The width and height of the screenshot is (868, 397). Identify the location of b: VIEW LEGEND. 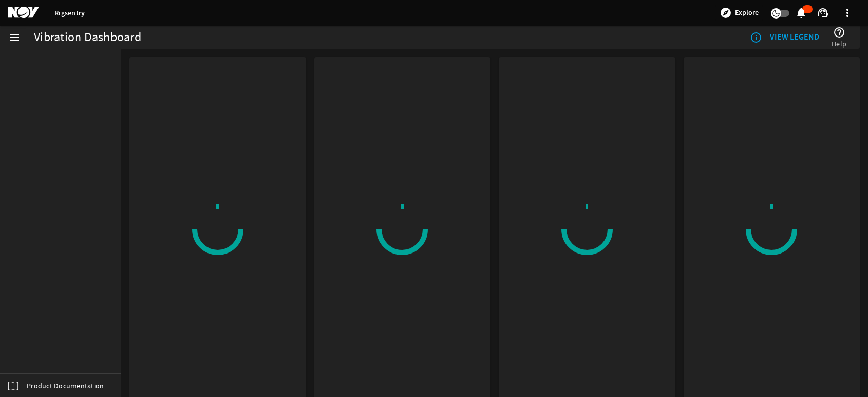
(795, 37).